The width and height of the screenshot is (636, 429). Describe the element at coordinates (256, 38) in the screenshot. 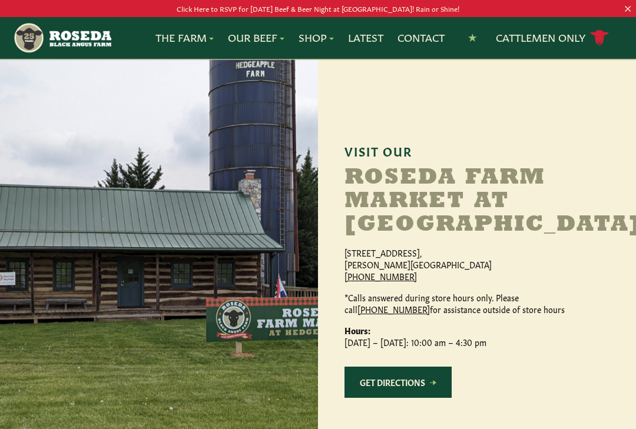

I see `a: Our Beef` at that location.